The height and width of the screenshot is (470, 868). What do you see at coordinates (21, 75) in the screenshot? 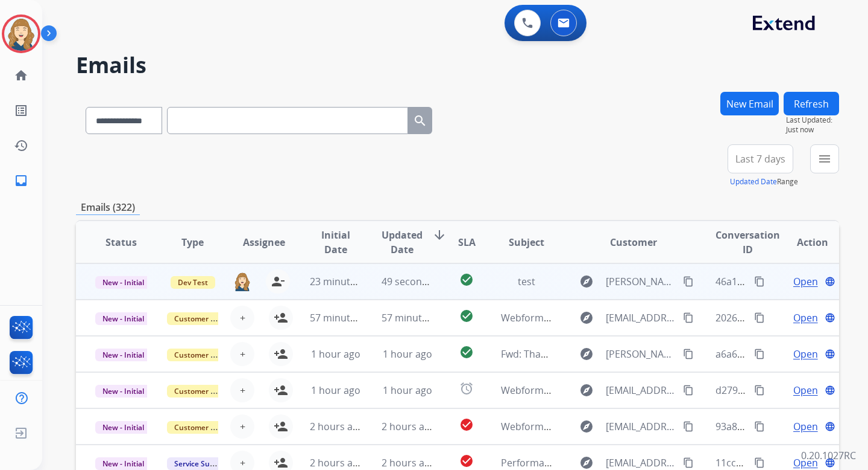
I see `mat-icon: home` at bounding box center [21, 75].